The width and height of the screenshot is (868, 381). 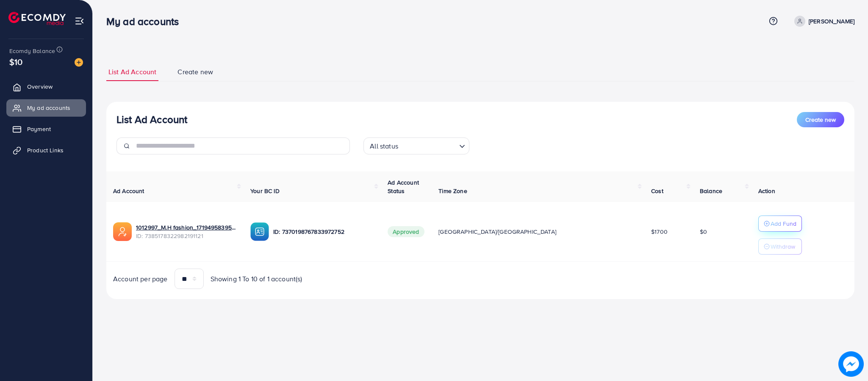 What do you see at coordinates (711, 191) in the screenshot?
I see `span: Balance` at bounding box center [711, 191].